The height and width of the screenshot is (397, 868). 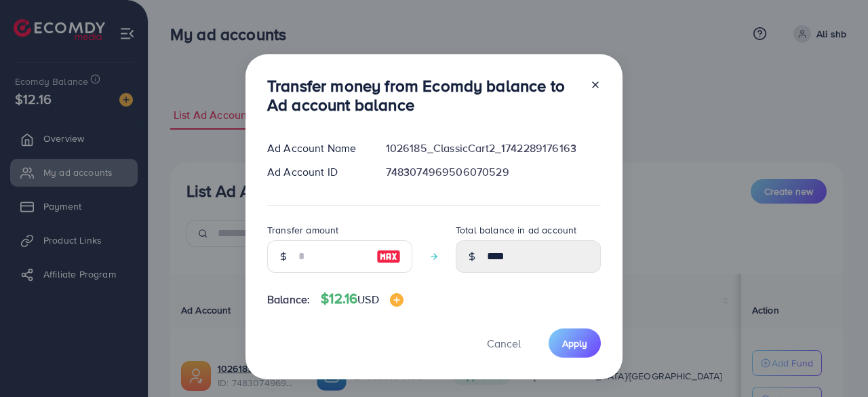 What do you see at coordinates (504, 343) in the screenshot?
I see `span: Cancel` at bounding box center [504, 343].